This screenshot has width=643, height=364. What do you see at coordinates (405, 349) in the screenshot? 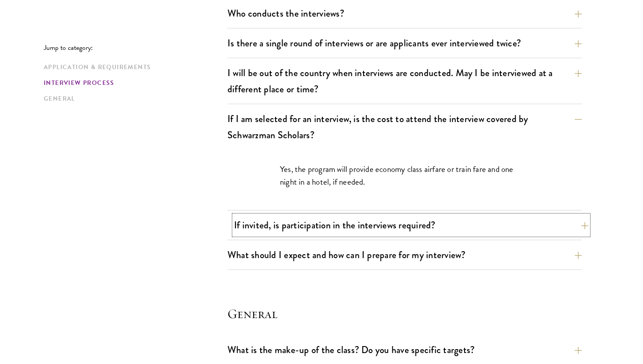
I see `button: What is the make-up of the class? Do you have specific targets?` at bounding box center [405, 349].